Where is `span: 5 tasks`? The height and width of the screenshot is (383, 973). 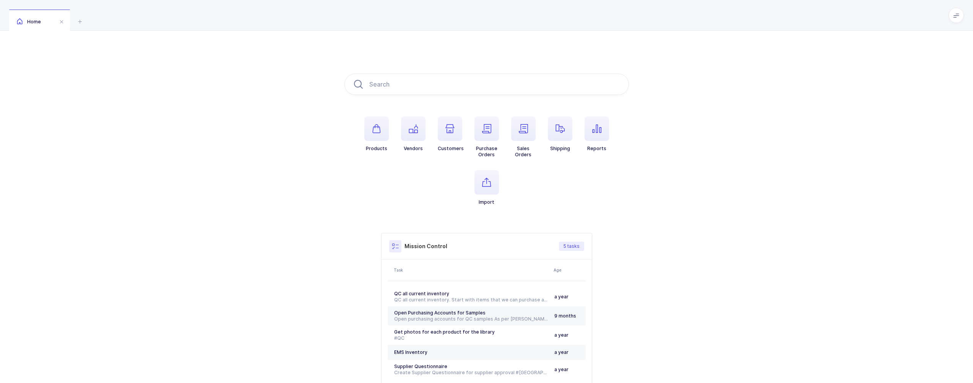
span: 5 tasks is located at coordinates (572, 246).